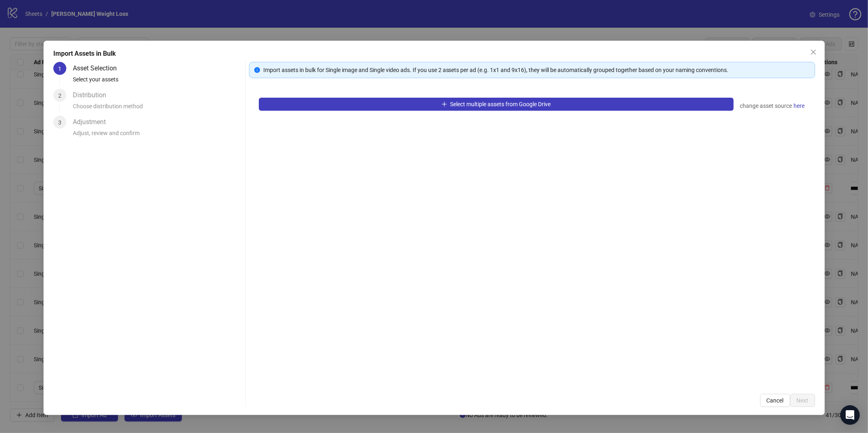 The image size is (868, 433). I want to click on button: Cancel, so click(775, 400).